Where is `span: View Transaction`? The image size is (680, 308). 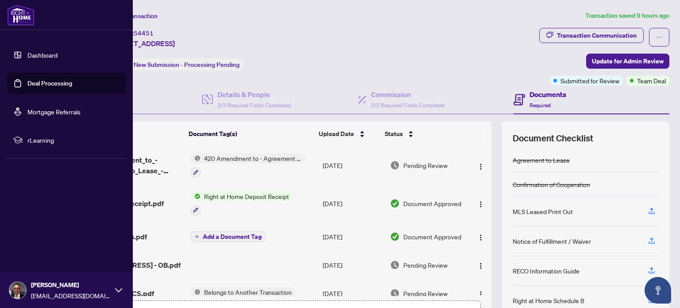
span: View Transaction is located at coordinates (134, 16).